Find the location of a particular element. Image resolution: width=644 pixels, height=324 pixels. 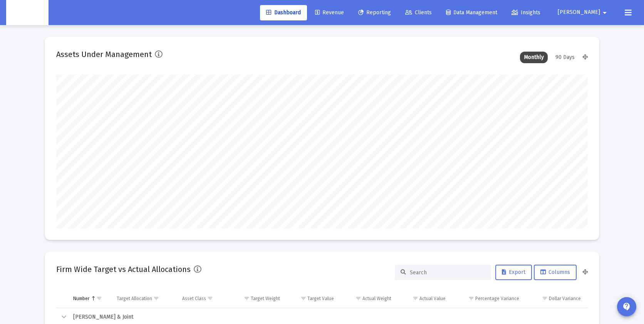

div: Target Allocation is located at coordinates (134, 298).